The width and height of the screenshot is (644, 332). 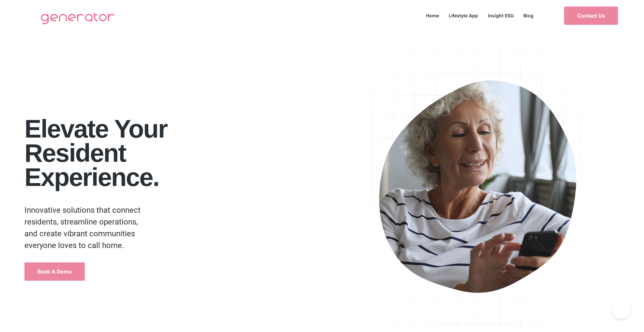 What do you see at coordinates (591, 15) in the screenshot?
I see `span: Contact Us` at bounding box center [591, 15].